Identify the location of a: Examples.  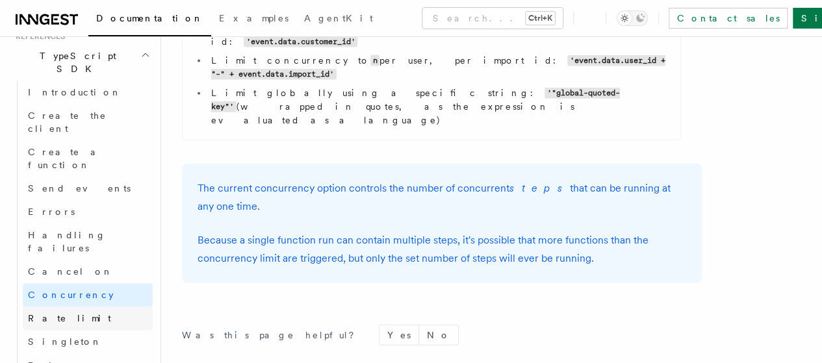
(253, 19).